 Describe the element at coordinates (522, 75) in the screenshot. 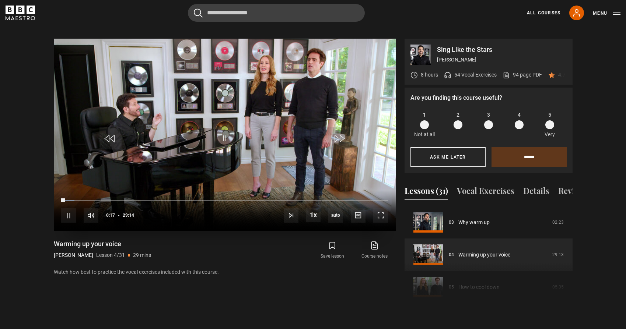

I see `a: 94 page PDF` at that location.